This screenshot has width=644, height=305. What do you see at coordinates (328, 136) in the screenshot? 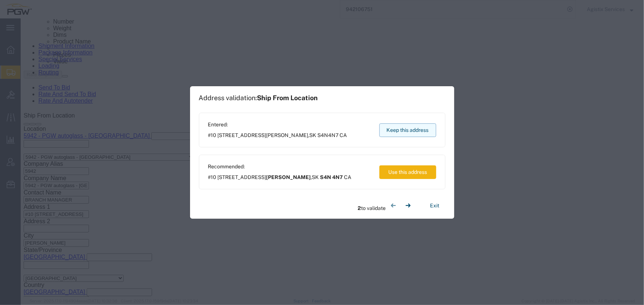
I see `span: S4N4N7` at bounding box center [328, 136].